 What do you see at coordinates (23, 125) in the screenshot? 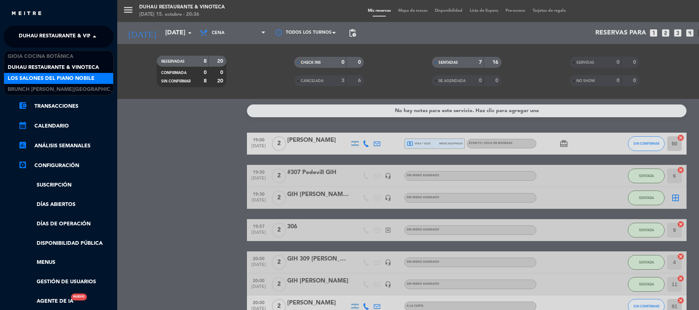
I see `i: calendar_month` at bounding box center [23, 125].